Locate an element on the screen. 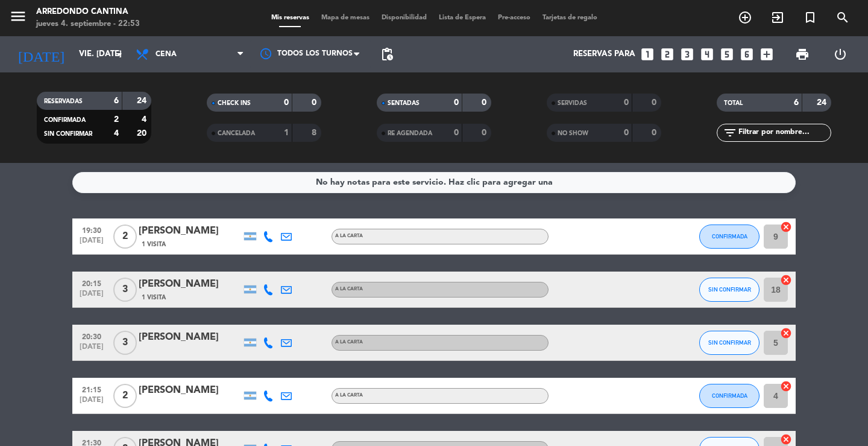 Image resolution: width=868 pixels, height=446 pixels. i: turned_in_not is located at coordinates (810, 18).